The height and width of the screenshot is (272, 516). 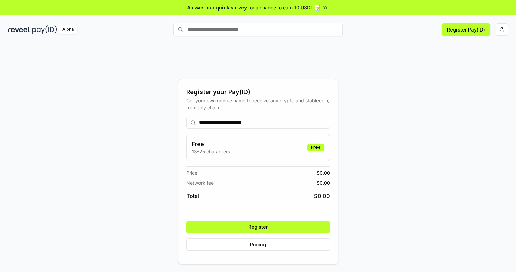 I want to click on span: for a chance to earn 10 USDT 📝, so click(x=285, y=7).